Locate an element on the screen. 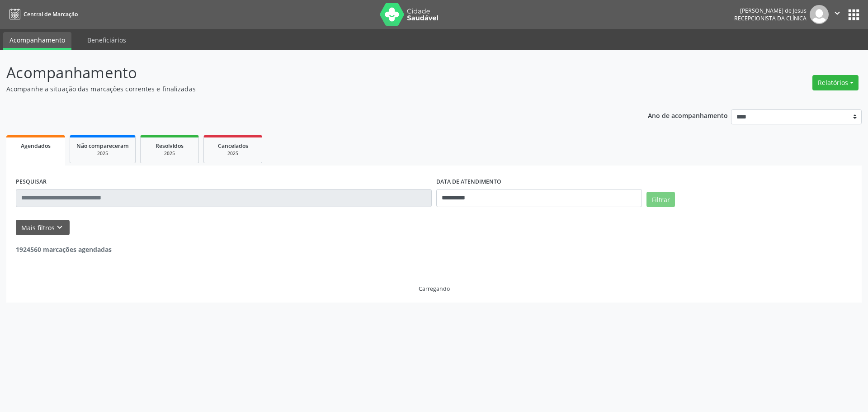 This screenshot has height=412, width=868. span: Cancelados is located at coordinates (233, 146).